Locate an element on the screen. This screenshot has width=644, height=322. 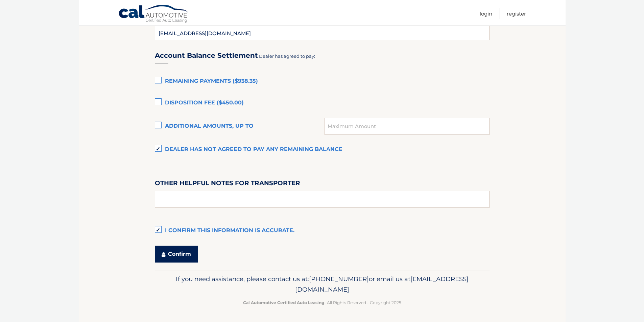
button: Confirm is located at coordinates (177, 254).